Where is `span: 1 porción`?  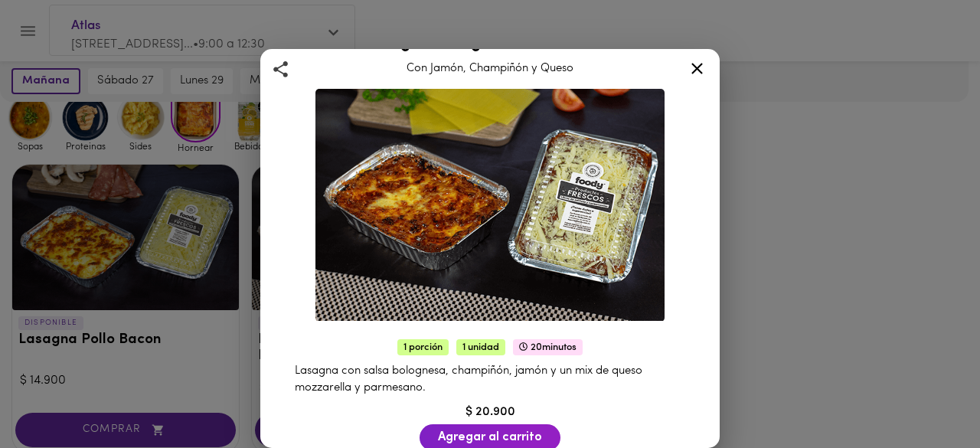
span: 1 porción is located at coordinates (423, 347).